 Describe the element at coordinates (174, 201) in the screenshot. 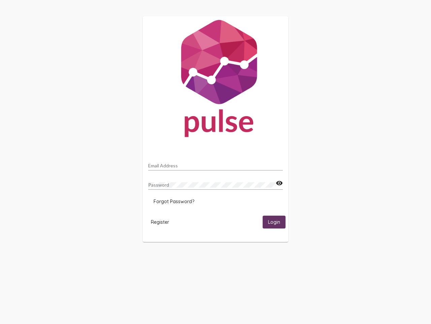

I see `button: Forgot Password?` at that location.